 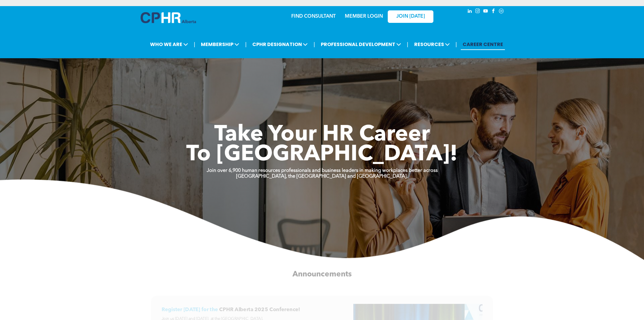 What do you see at coordinates (220, 44) in the screenshot?
I see `span: MEMBERSHIP` at bounding box center [220, 44].